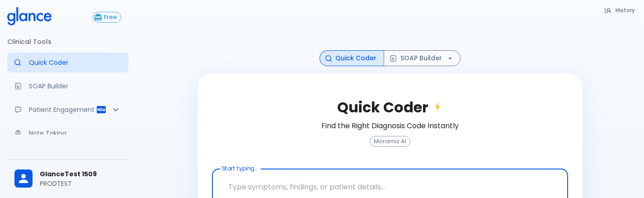 The image size is (644, 198). What do you see at coordinates (75, 62) in the screenshot?
I see `p: Quick Coder` at bounding box center [75, 62].